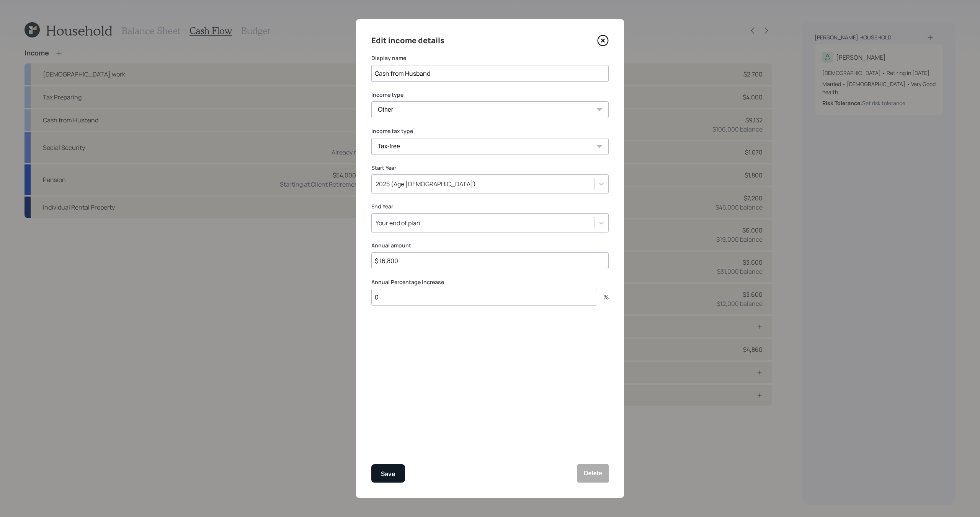  What do you see at coordinates (388, 474) in the screenshot?
I see `div: Save` at bounding box center [388, 474].